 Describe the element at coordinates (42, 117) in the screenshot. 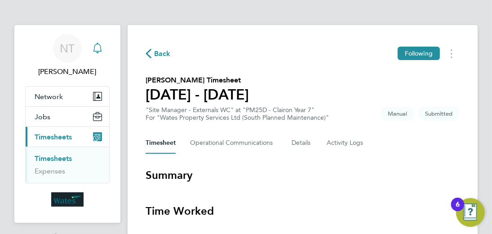

I see `span: Jobs` at that location.